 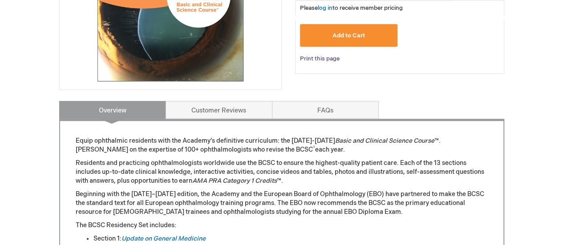 I want to click on span: Please to receive member pricing, so click(x=351, y=8).